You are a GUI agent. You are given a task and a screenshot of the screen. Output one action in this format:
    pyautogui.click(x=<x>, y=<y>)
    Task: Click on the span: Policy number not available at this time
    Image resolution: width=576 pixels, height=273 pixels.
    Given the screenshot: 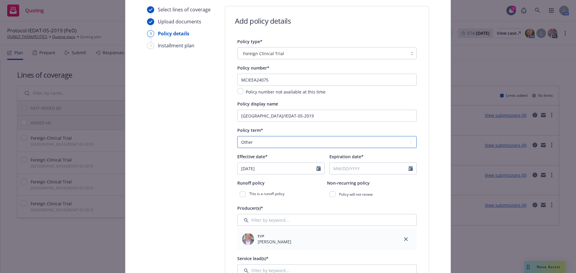 What is the action you would take?
    pyautogui.click(x=286, y=92)
    